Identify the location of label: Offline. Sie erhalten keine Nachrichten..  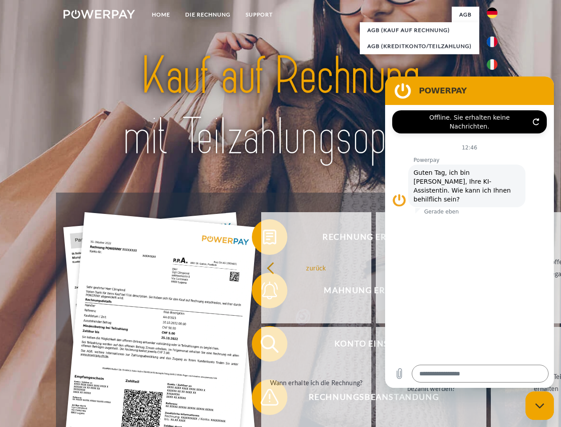
(84, 45).